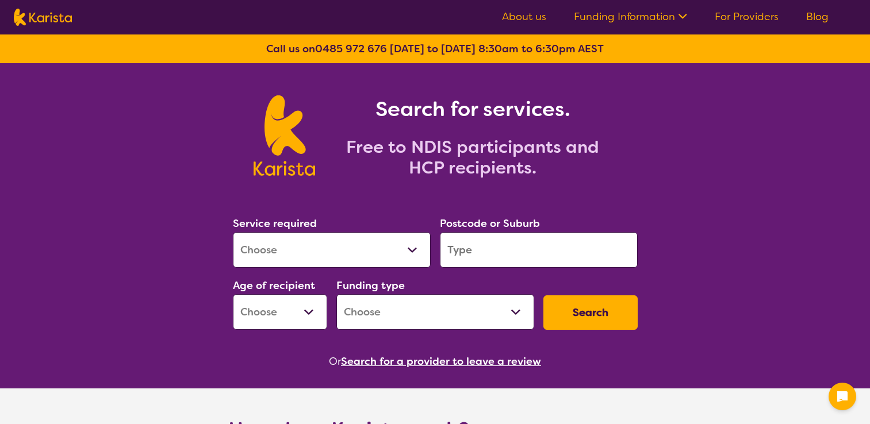 This screenshot has width=870, height=424. I want to click on span: Or, so click(335, 362).